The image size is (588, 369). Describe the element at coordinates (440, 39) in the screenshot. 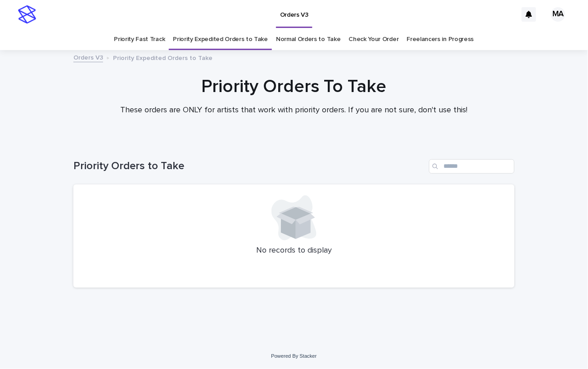

I see `a: Freelancers in Progress` at that location.